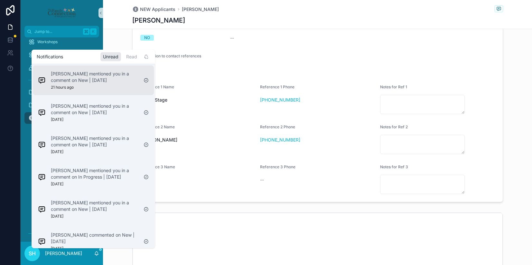 This screenshot has width=532, height=265. I want to click on a: Workshops, so click(62, 42).